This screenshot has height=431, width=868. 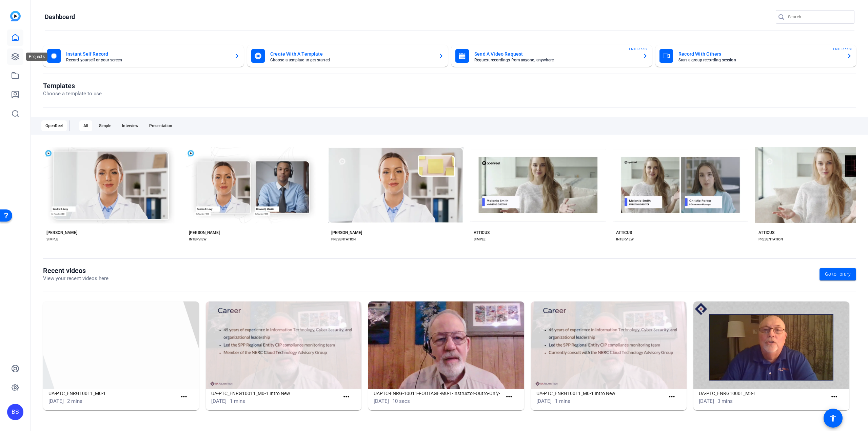 I want to click on p: Choose a template to use, so click(x=72, y=94).